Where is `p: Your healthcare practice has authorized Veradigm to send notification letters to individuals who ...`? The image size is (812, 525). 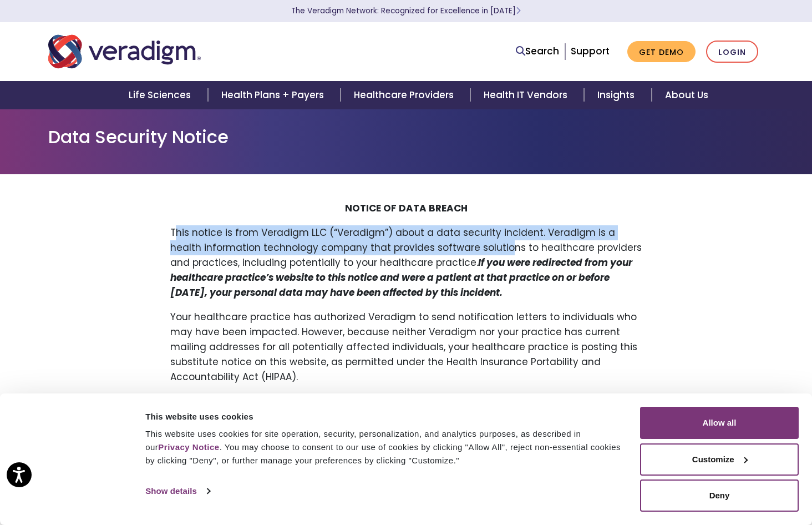
p: Your healthcare practice has authorized Veradigm to send notification letters to individuals who ... is located at coordinates (406, 347).